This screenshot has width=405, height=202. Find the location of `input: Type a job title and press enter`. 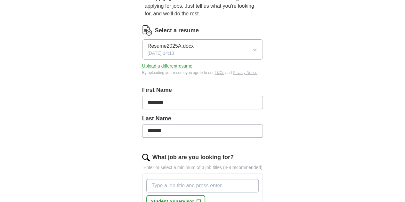

input: Type a job title and press enter is located at coordinates (203, 186).